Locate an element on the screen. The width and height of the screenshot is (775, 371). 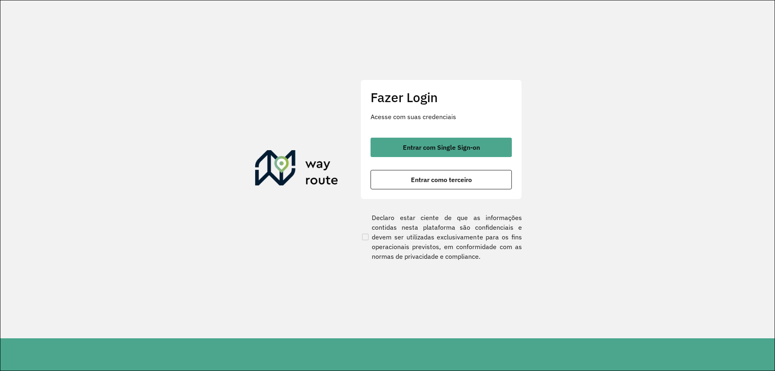
img: Roteirizador AmbevTech is located at coordinates (297, 169).